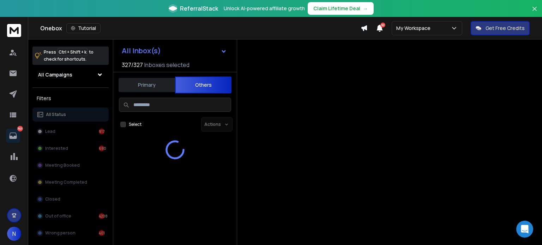  What do you see at coordinates (415, 28) in the screenshot?
I see `p: My Workspace` at bounding box center [415, 28].